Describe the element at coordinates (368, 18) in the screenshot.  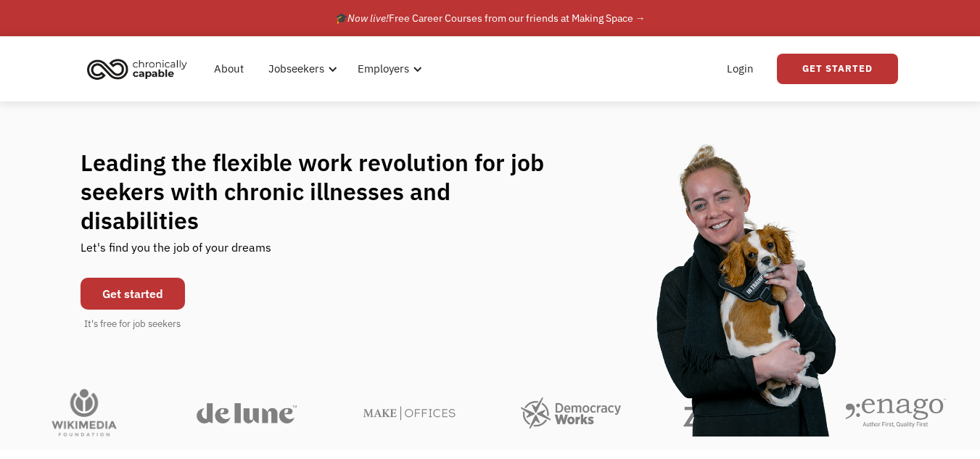
I see `em: Now live!` at that location.